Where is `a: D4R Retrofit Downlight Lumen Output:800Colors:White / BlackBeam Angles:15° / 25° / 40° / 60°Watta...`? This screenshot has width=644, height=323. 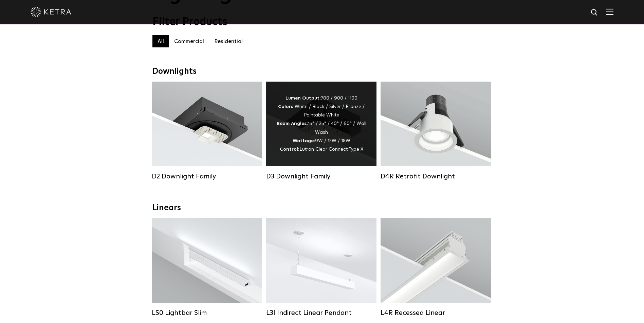 a: D4R Retrofit Downlight Lumen Output:800Colors:White / BlackBeam Angles:15° / 25° / 40° / 60°Watta... is located at coordinates (435, 131).